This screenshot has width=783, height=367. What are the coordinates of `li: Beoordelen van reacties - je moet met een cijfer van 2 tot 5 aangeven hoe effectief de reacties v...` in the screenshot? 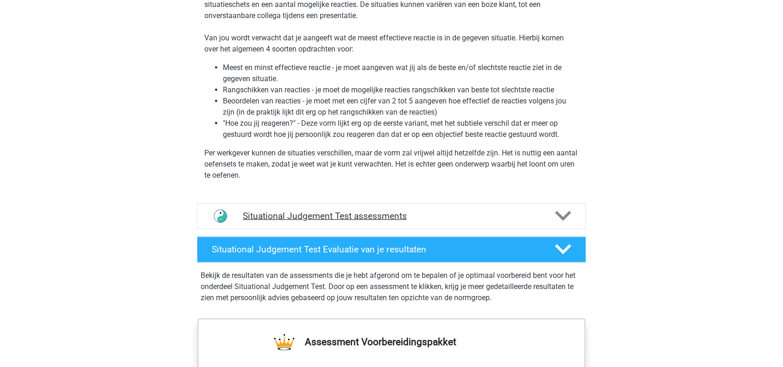 It's located at (401, 107).